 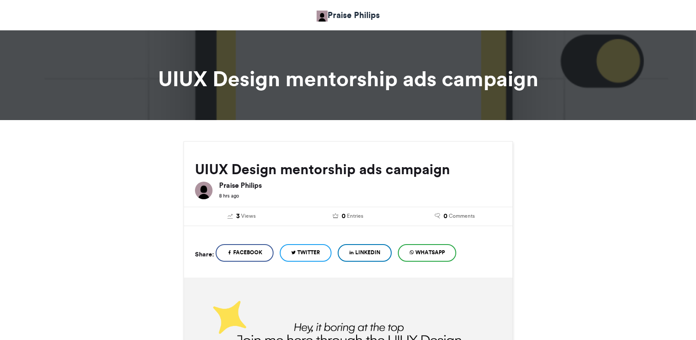 What do you see at coordinates (462, 216) in the screenshot?
I see `span: Comments` at bounding box center [462, 216].